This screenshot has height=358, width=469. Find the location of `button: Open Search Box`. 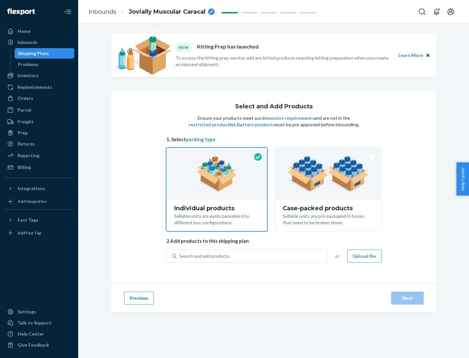

button: Open Search Box is located at coordinates (422, 12).